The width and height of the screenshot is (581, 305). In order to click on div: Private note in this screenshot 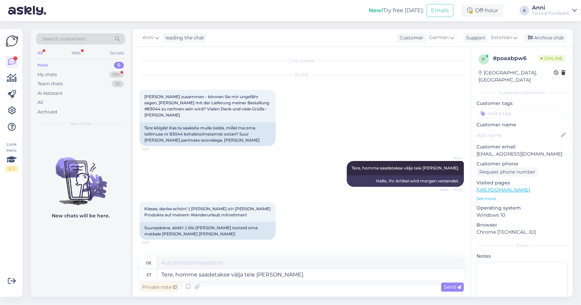, I will do `click(159, 287)`.